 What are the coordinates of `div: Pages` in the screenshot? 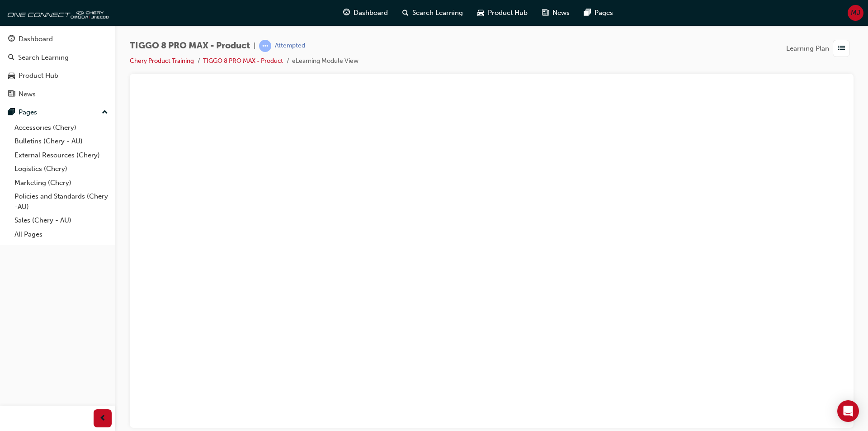 It's located at (27, 112).